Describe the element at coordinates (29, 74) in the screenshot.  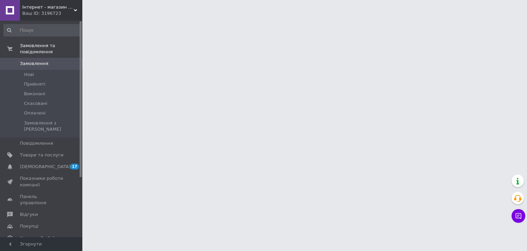
I see `span: Нові` at that location.